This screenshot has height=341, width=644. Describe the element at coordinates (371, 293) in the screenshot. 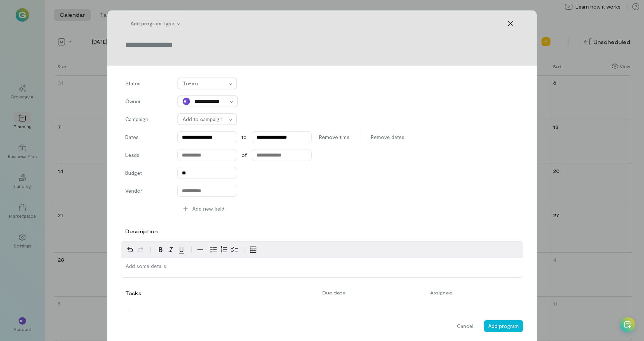

I see `div: Due date` at that location.